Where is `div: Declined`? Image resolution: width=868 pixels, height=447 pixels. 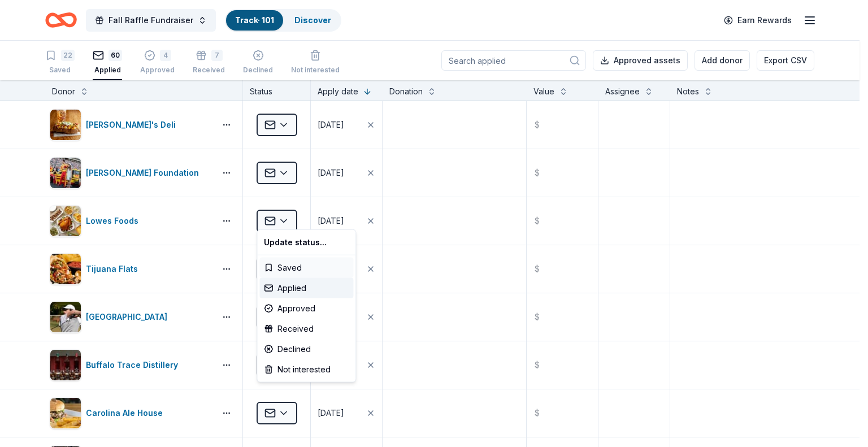 div: Declined is located at coordinates (306, 349).